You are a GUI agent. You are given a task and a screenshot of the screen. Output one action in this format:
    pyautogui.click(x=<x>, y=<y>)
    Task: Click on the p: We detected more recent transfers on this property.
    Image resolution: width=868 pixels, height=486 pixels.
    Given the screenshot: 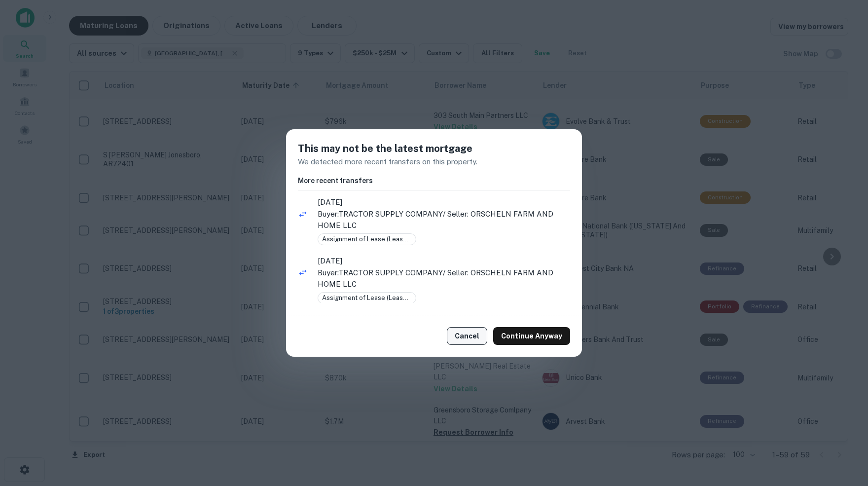 What is the action you would take?
    pyautogui.click(x=434, y=162)
    